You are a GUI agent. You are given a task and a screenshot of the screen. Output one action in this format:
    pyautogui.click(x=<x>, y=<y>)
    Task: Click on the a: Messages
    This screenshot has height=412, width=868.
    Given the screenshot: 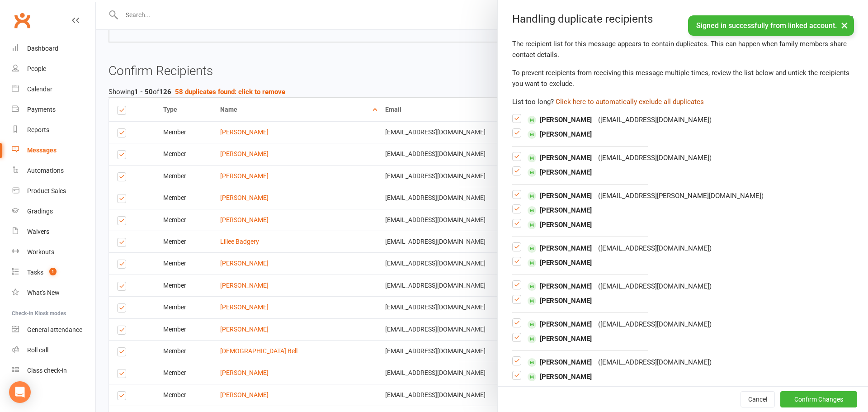 What is the action you would take?
    pyautogui.click(x=53, y=150)
    